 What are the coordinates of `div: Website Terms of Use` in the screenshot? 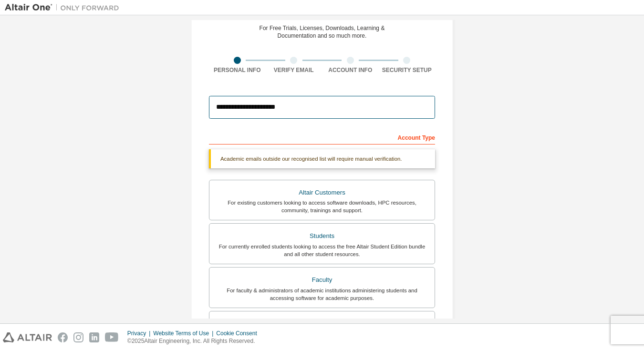 It's located at (185, 333).